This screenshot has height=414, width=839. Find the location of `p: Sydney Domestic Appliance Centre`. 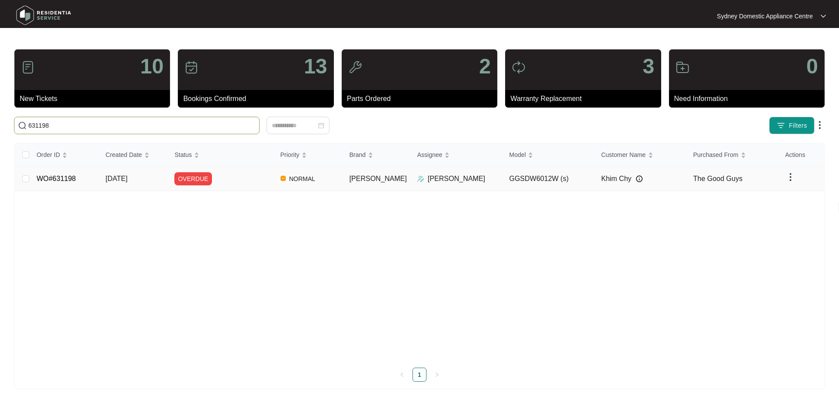

p: Sydney Domestic Appliance Centre is located at coordinates (765, 16).